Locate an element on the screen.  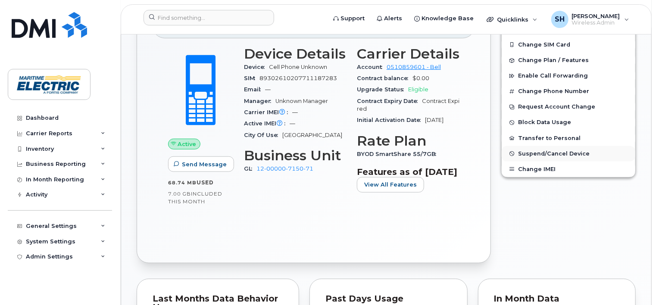
button: Enable Call Forwarding is located at coordinates (569, 76).